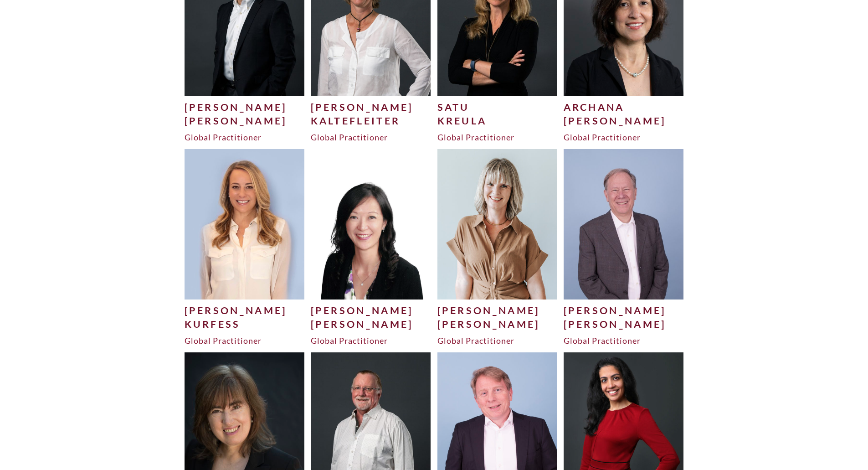 The width and height of the screenshot is (868, 470). What do you see at coordinates (371, 223) in the screenshot?
I see `img: 2-500x625.png` at bounding box center [371, 223].